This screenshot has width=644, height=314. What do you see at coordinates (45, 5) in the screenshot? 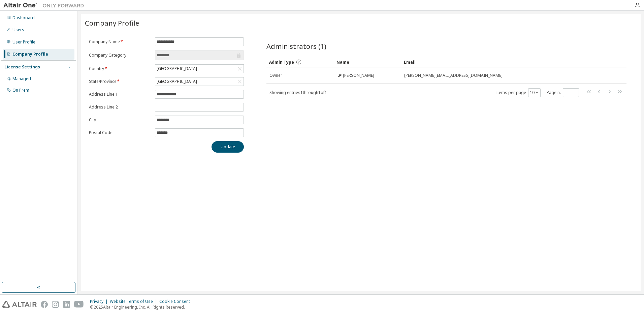
I see `img: Altair One` at bounding box center [45, 5].